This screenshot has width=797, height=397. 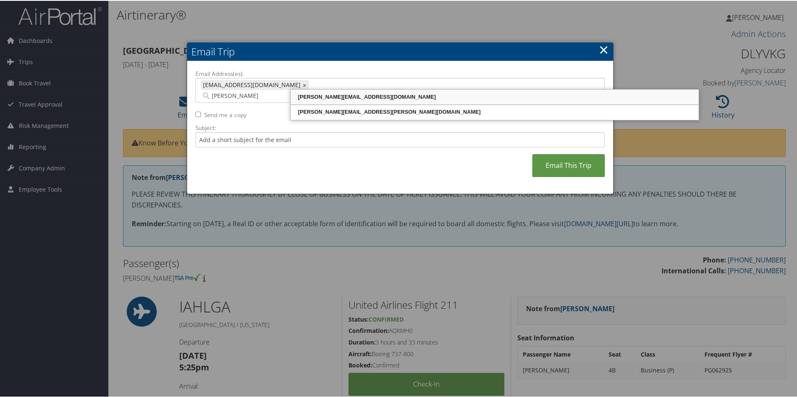 What do you see at coordinates (400, 139) in the screenshot?
I see `input: Add a short subject for the email` at bounding box center [400, 139].